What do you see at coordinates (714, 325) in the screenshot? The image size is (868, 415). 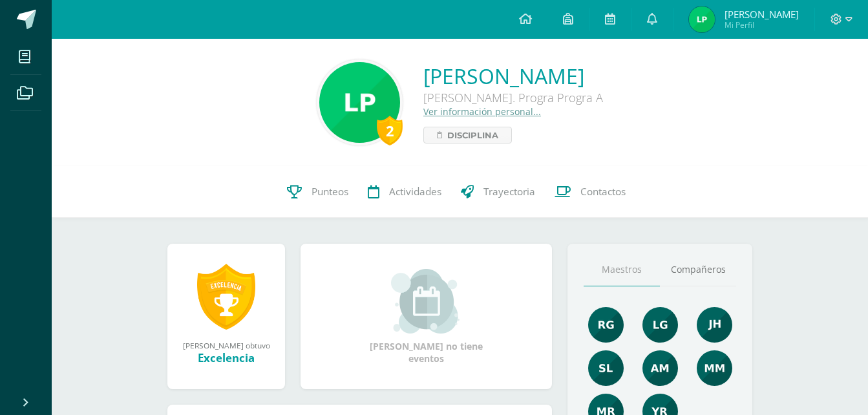 I see `img: 3dbe72ed89aa2680497b9915784f2ba9.png` at bounding box center [714, 325].